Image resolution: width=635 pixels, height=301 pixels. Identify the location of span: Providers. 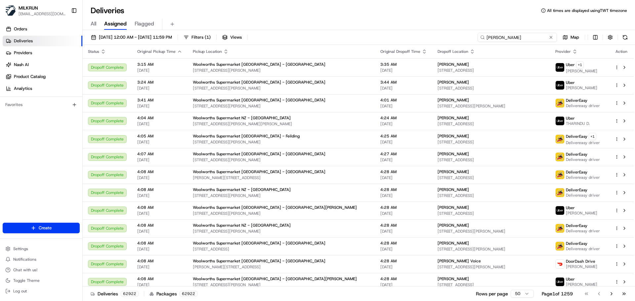
(23, 53).